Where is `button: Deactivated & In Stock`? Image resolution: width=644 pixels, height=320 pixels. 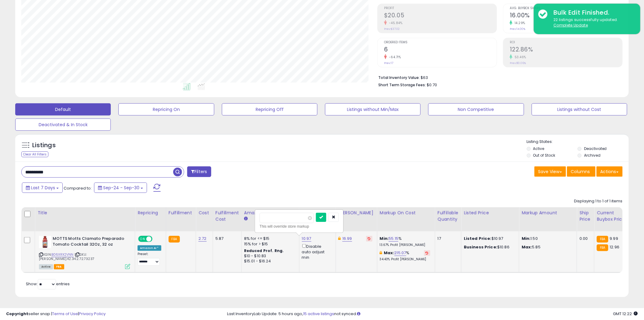
button: Deactivated & In Stock is located at coordinates (63, 124).